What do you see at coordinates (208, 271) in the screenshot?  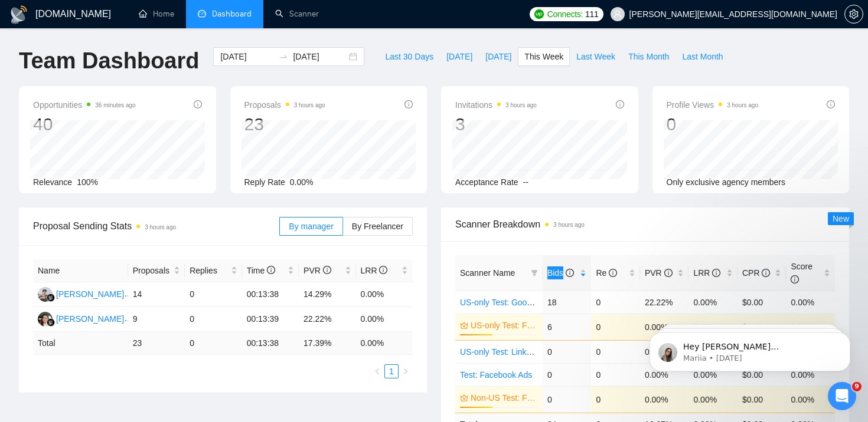 I see `span: Replies` at bounding box center [208, 271].